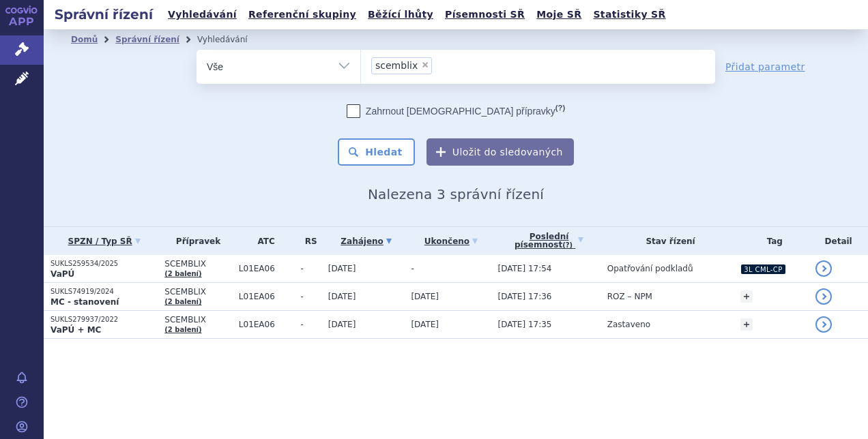 The height and width of the screenshot is (439, 868). Describe the element at coordinates (148, 39) in the screenshot. I see `a: Správní řízení` at that location.